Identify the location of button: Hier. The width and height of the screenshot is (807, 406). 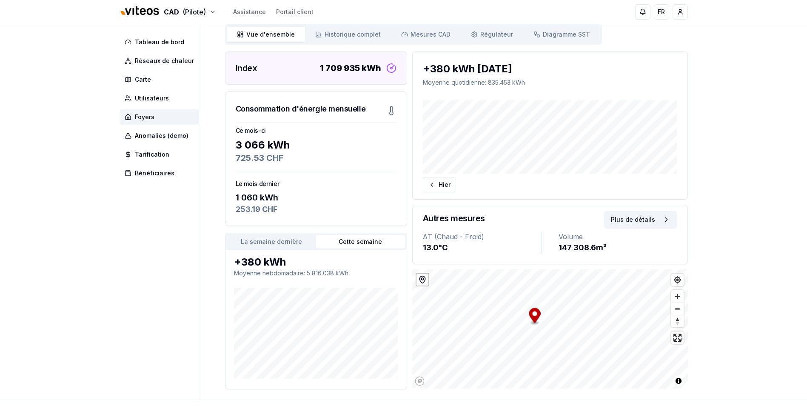
(439, 185).